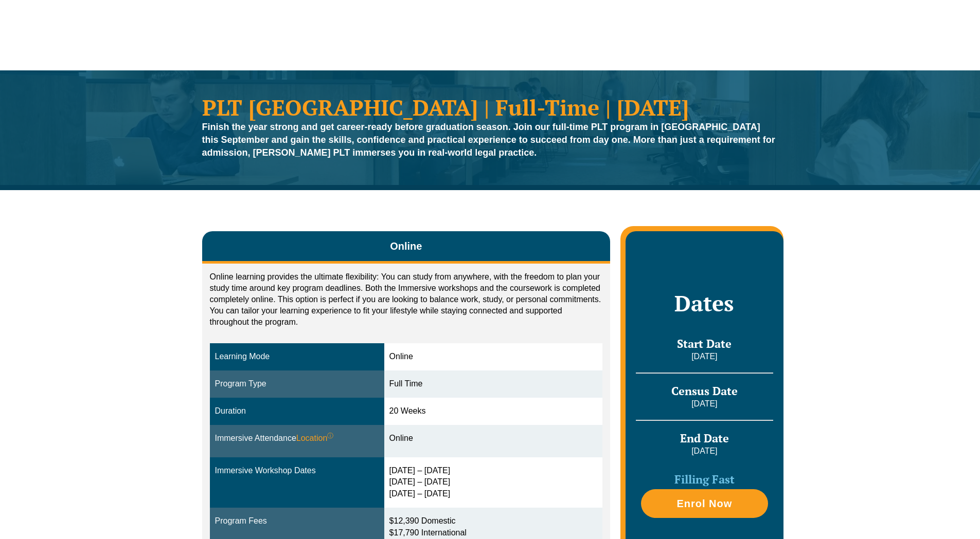 This screenshot has width=980, height=539. Describe the element at coordinates (704, 344) in the screenshot. I see `span: Start Date` at that location.